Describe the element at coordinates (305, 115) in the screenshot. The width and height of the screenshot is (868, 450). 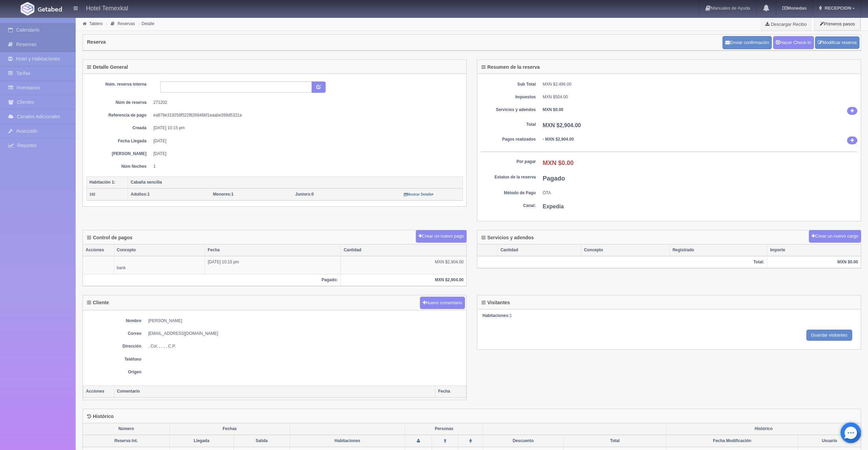
I see `dd: ea878e319258f522f826846bf1eaabe399d5321a` at that location.